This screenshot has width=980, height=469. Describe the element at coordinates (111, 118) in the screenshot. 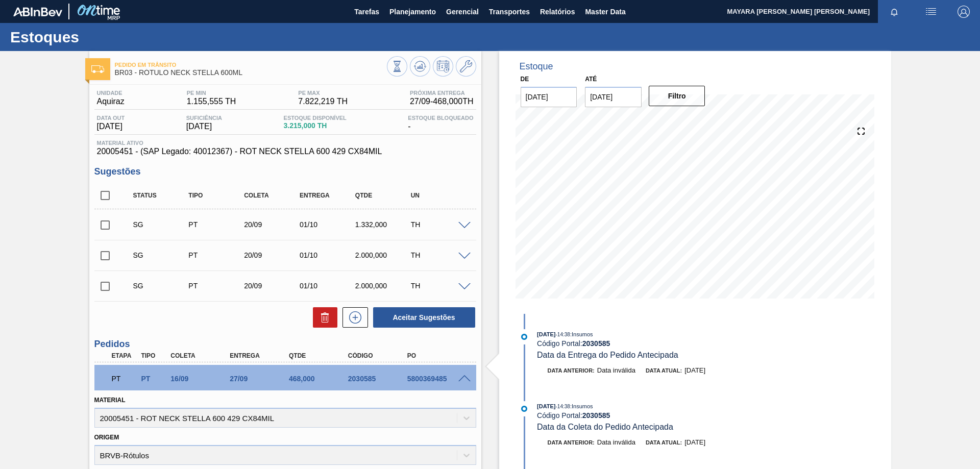

I see `span: Data out` at that location.